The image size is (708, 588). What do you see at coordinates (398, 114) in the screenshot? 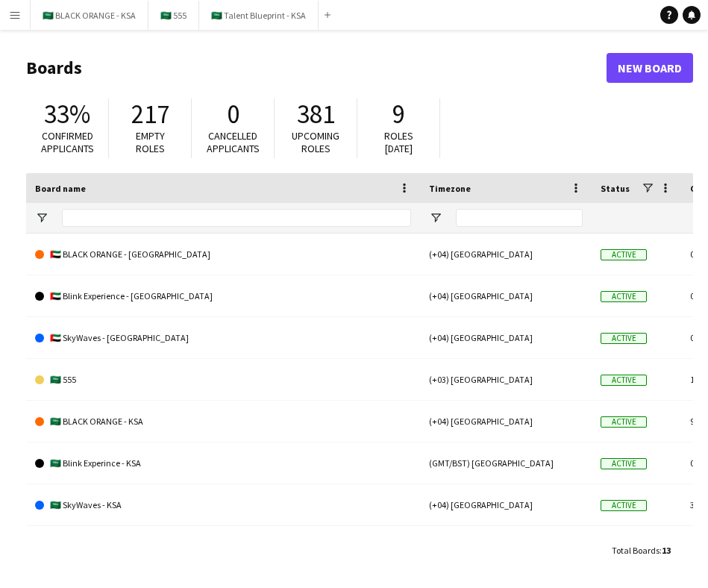
I see `span: 9` at bounding box center [398, 114].